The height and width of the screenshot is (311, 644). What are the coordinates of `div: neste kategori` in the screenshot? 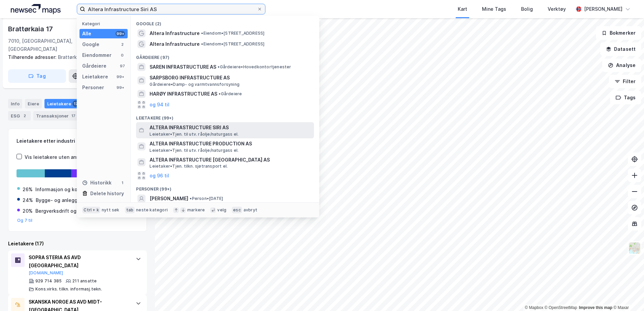 It's located at (152, 210).